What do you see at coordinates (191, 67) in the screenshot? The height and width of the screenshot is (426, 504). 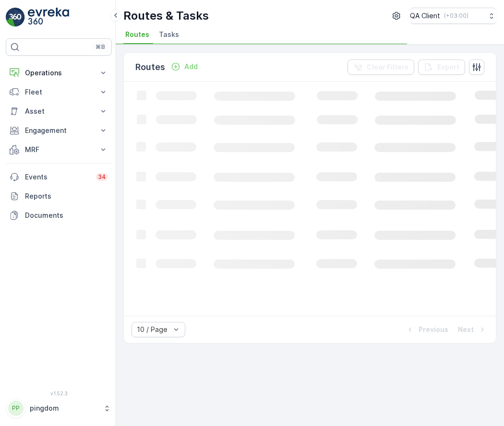 I see `p: Add` at bounding box center [191, 67].